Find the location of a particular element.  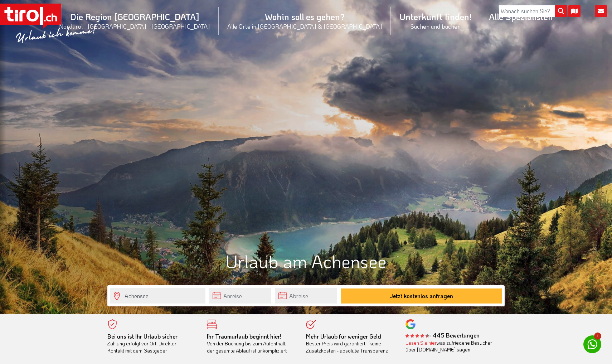

b: - 445 Bewertungen is located at coordinates (442, 335).